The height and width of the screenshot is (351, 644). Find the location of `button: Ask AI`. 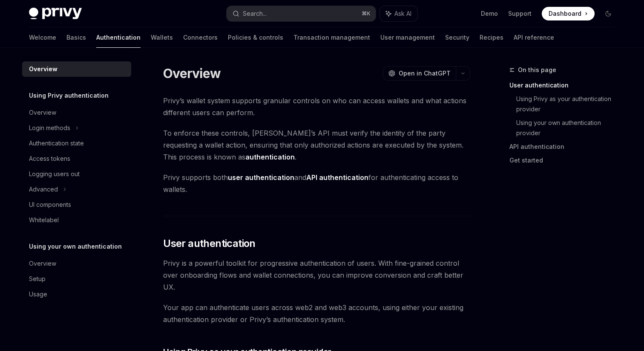

button: Ask AI is located at coordinates (399, 14).